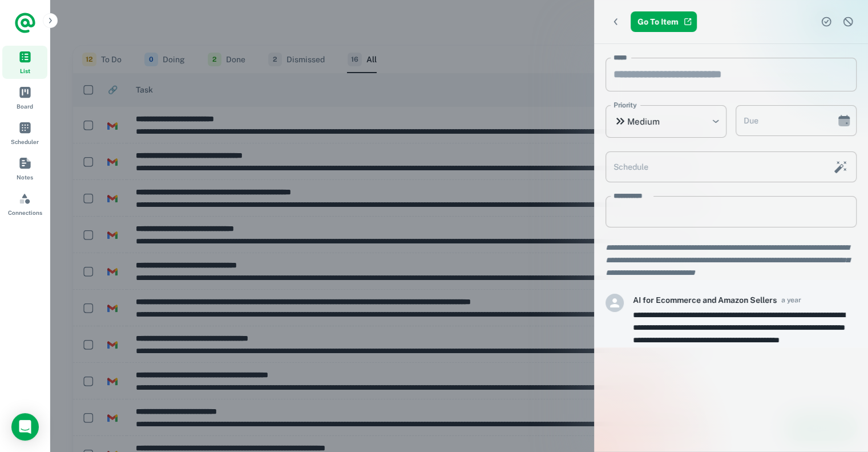 The width and height of the screenshot is (868, 452). What do you see at coordinates (26, 71) in the screenshot?
I see `span: List` at bounding box center [26, 71].